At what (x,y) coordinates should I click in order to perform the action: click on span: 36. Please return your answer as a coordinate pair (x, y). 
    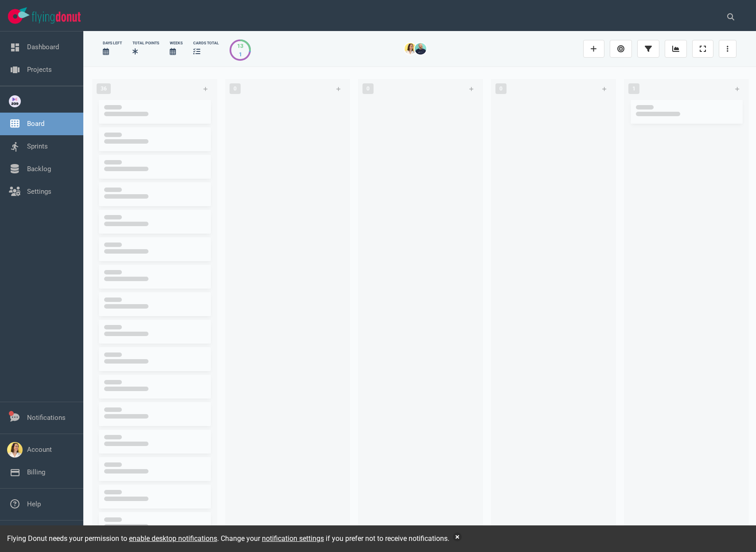
    Looking at the image, I should click on (104, 89).